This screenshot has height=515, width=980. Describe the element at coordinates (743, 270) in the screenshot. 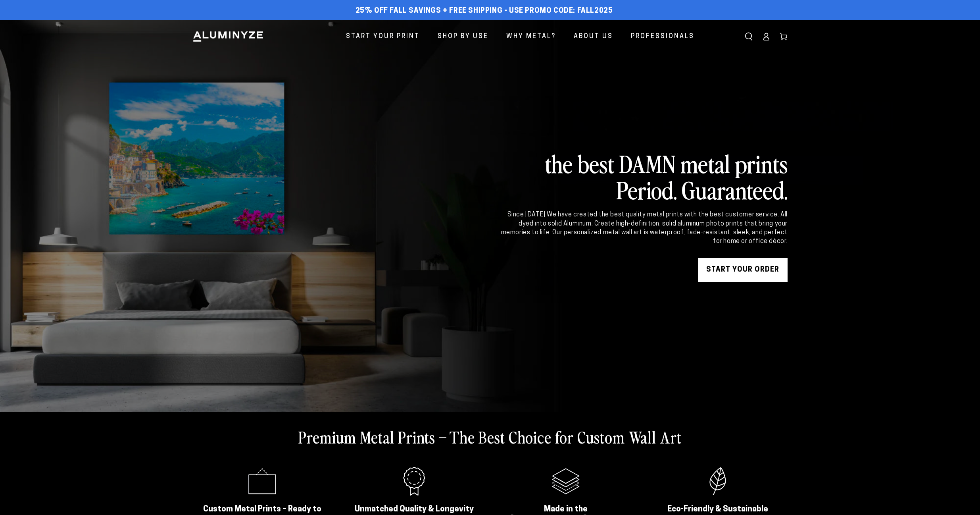

I see `a: START YOUR Order` at that location.